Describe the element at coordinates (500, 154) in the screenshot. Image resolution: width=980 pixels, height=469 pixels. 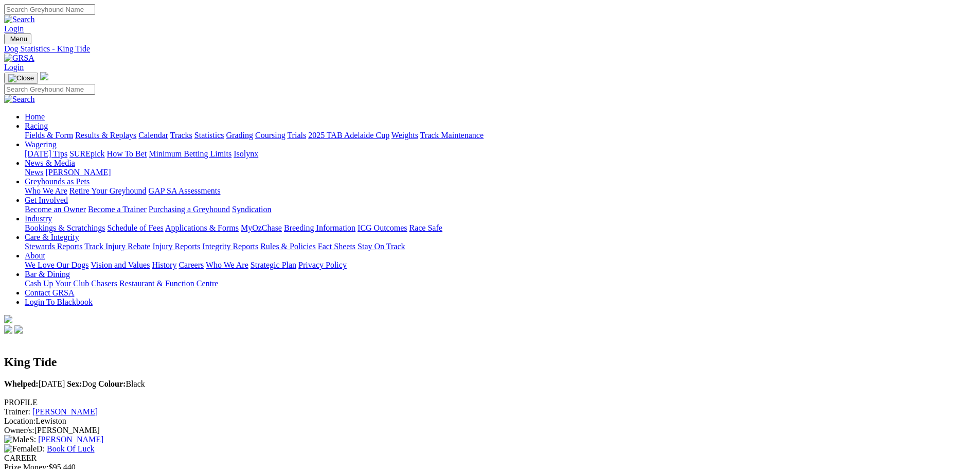
I see `div: Wagering` at that location.